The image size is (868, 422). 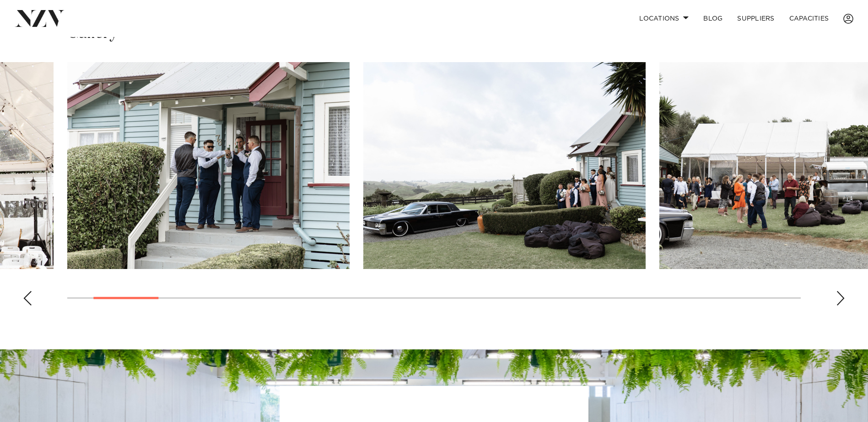 I want to click on a: Capacities, so click(x=808, y=19).